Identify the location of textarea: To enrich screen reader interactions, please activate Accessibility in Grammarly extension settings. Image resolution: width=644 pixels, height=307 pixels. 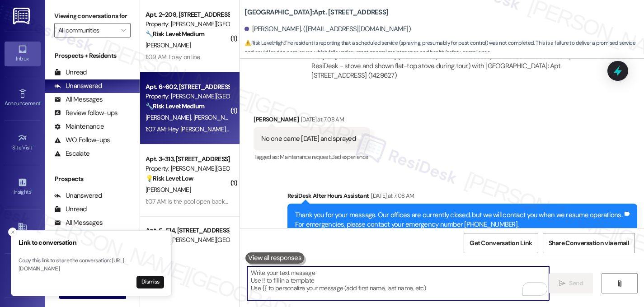
(398, 283).